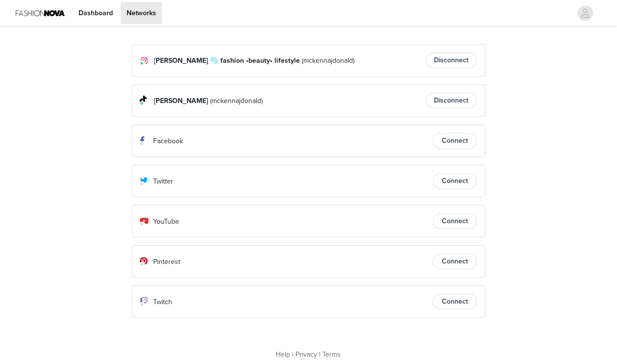 Image resolution: width=617 pixels, height=364 pixels. Describe the element at coordinates (141, 13) in the screenshot. I see `a: Networks` at that location.